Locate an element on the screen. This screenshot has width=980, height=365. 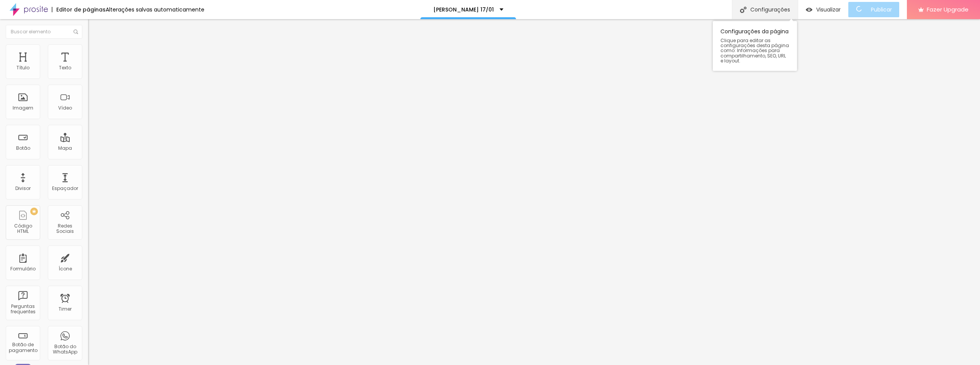
div: Botão do WhatsApp is located at coordinates (65, 349).